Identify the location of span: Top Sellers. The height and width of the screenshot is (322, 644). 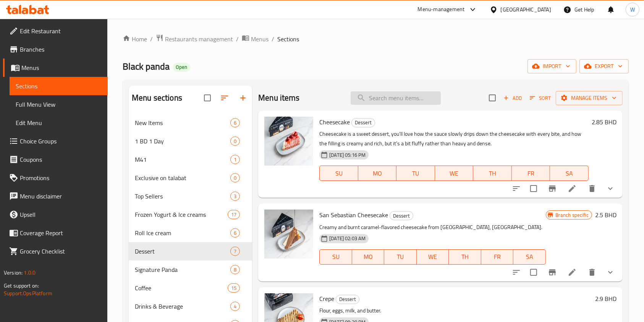
(183, 196).